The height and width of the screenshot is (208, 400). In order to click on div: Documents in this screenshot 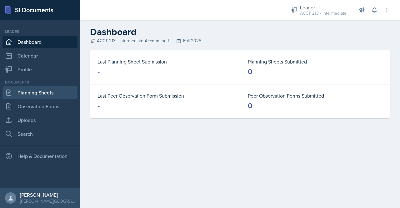, I will do `click(40, 82)`.